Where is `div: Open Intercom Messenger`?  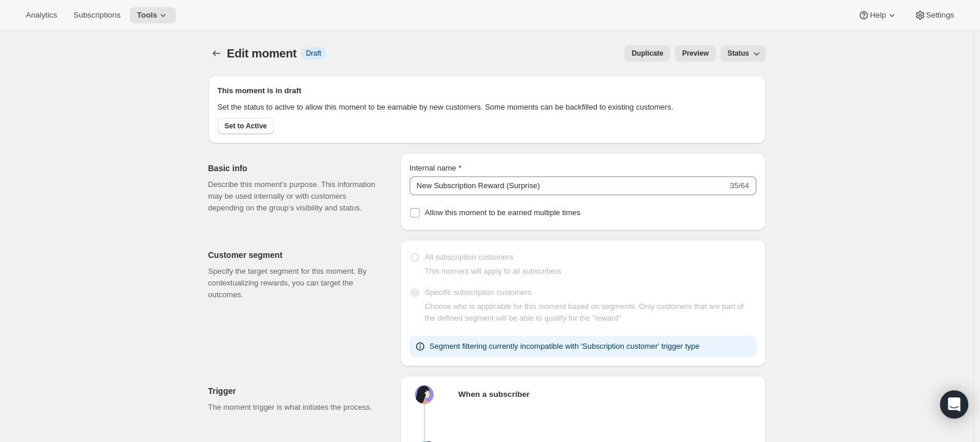 div: Open Intercom Messenger is located at coordinates (954, 405).